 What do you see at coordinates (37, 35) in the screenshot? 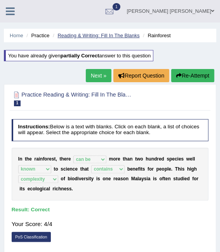
I see `li: Practice` at bounding box center [37, 35].